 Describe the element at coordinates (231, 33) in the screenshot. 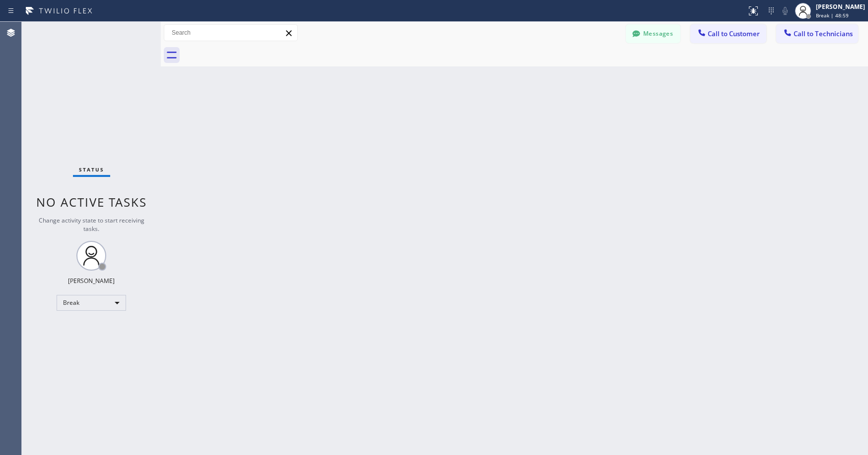

I see `input: Search` at that location.